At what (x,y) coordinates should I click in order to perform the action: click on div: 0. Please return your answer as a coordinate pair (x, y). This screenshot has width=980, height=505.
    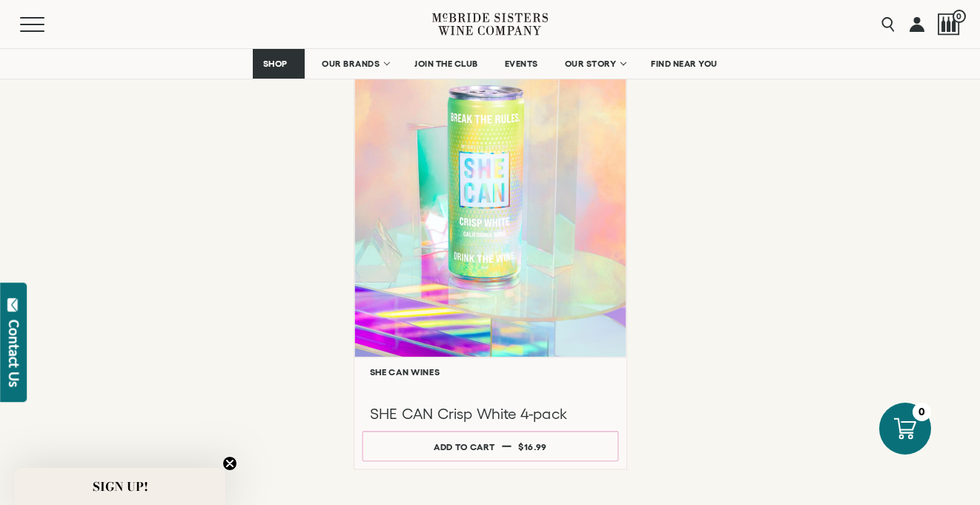
    Looking at the image, I should click on (921, 411).